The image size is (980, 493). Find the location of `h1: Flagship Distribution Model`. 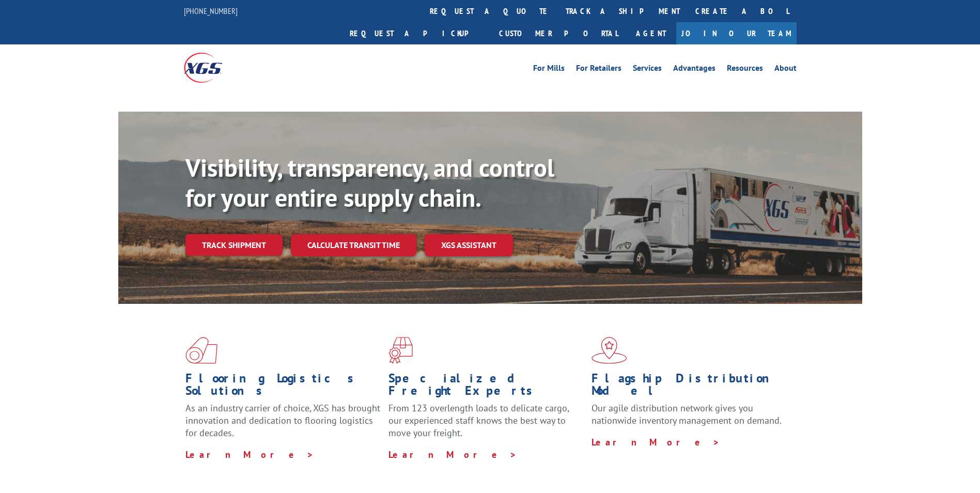

h1: Flagship Distribution Model is located at coordinates (689, 387).